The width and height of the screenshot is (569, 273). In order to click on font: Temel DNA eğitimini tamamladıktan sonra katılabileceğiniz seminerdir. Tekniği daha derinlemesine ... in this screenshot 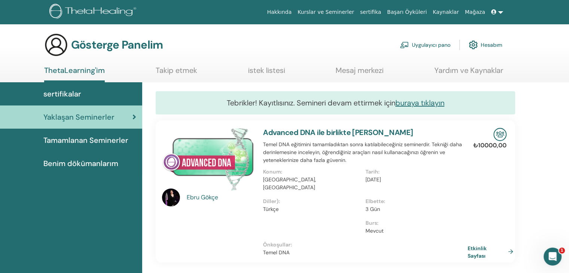, I will do `click(363, 152)`.